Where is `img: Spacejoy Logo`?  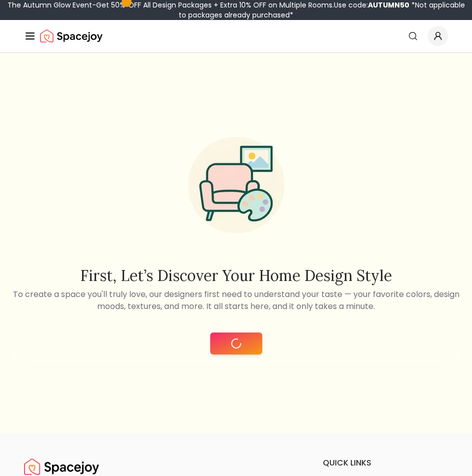 img: Spacejoy Logo is located at coordinates (71, 36).